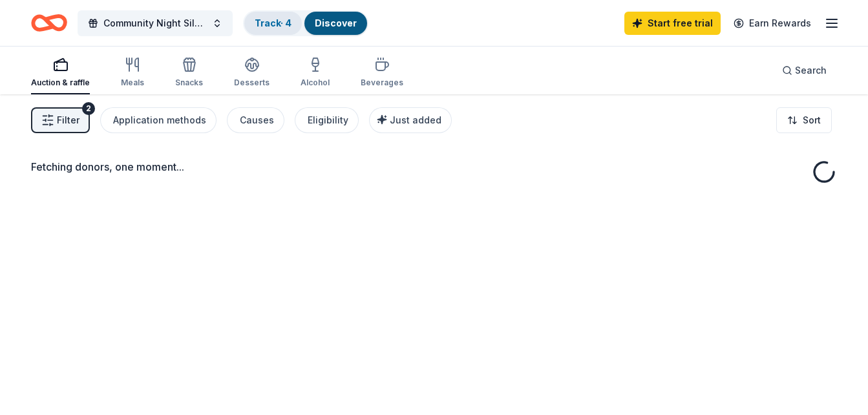  I want to click on button: Snacks, so click(189, 73).